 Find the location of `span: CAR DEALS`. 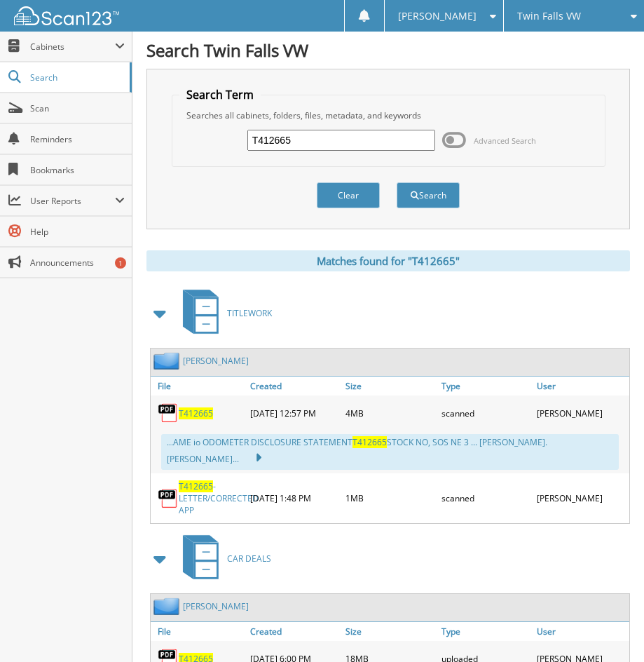

span: CAR DEALS is located at coordinates (248, 558).